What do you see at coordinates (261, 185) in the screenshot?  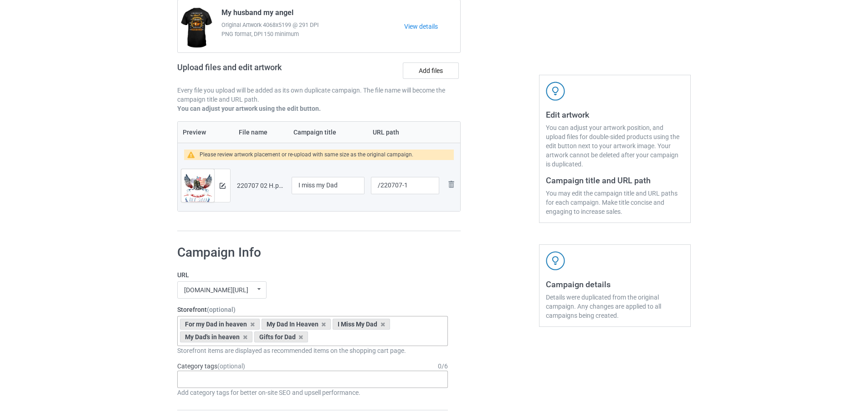 I see `div: 220707 02 H.png` at bounding box center [261, 185].